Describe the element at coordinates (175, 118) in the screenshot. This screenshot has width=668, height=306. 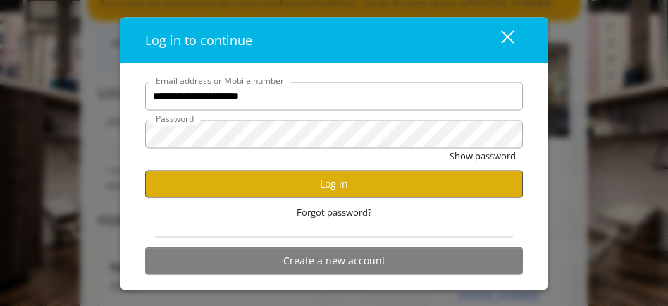
I see `label: Password` at that location.